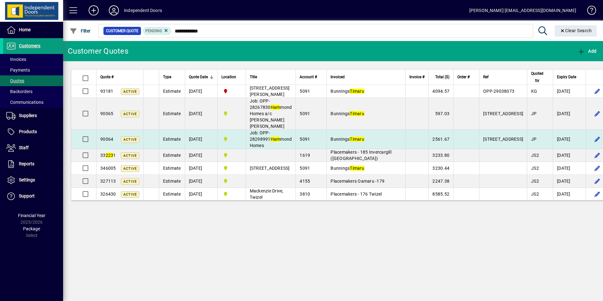  Describe the element at coordinates (267, 194) in the screenshot. I see `span: Mackenzie Drive, Twizel` at that location.